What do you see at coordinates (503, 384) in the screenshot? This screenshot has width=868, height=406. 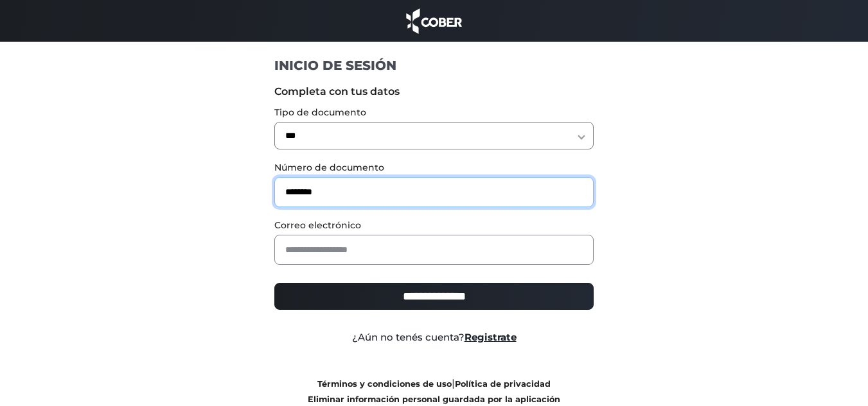 I see `a: Política de privacidad` at bounding box center [503, 384].